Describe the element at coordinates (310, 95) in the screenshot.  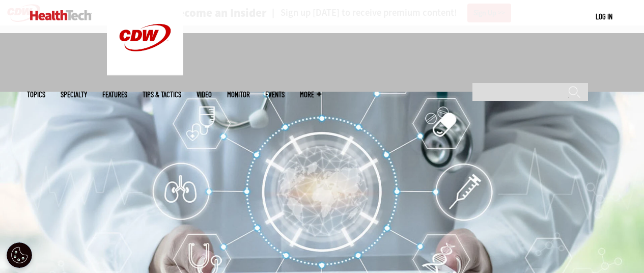
I see `span: More` at that location.